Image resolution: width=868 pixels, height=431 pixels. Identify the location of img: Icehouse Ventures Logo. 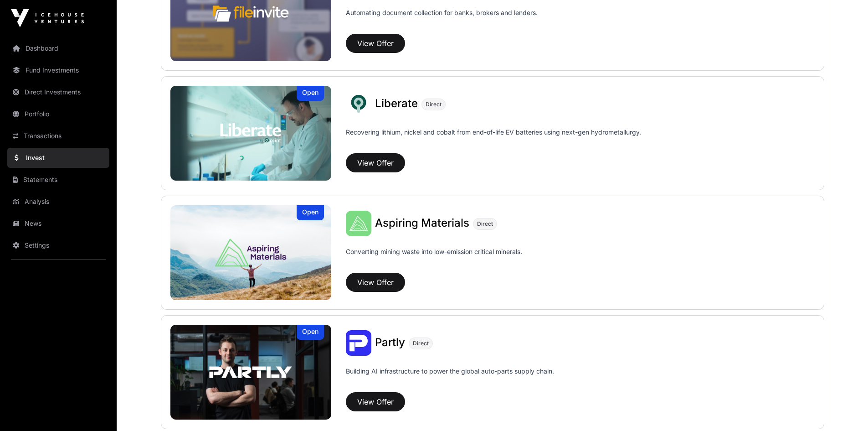
(47, 19).